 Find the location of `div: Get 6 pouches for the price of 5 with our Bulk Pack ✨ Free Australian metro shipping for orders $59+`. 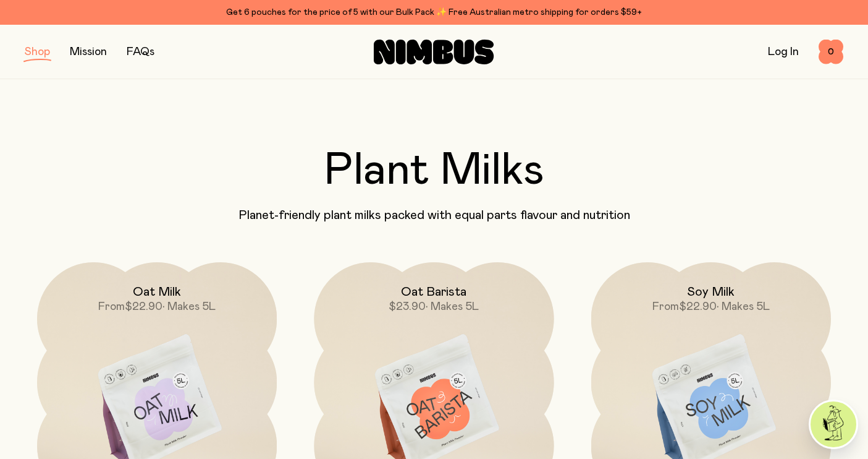

div: Get 6 pouches for the price of 5 with our Bulk Pack ✨ Free Australian metro shipping for orders $59+ is located at coordinates (433, 12).